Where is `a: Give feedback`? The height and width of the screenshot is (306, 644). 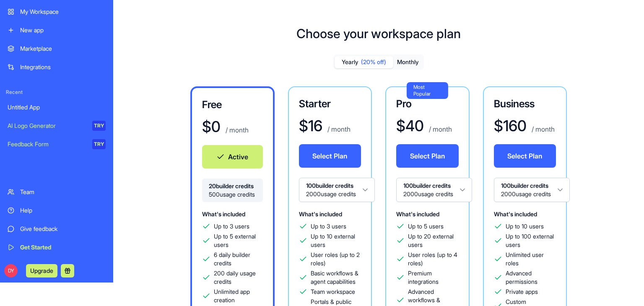 a: Give feedback is located at coordinates (57, 229).